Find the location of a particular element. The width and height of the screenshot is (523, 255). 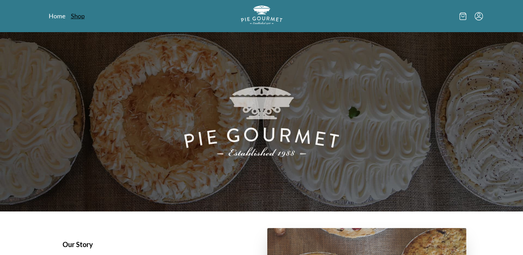

a: Shop is located at coordinates (78, 16).